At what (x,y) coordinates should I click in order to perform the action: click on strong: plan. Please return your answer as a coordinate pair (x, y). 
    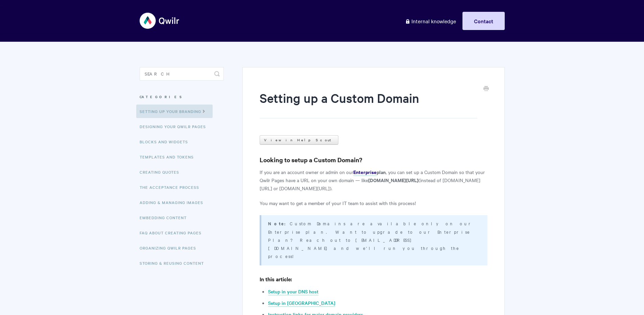
    Looking at the image, I should click on (381, 172).